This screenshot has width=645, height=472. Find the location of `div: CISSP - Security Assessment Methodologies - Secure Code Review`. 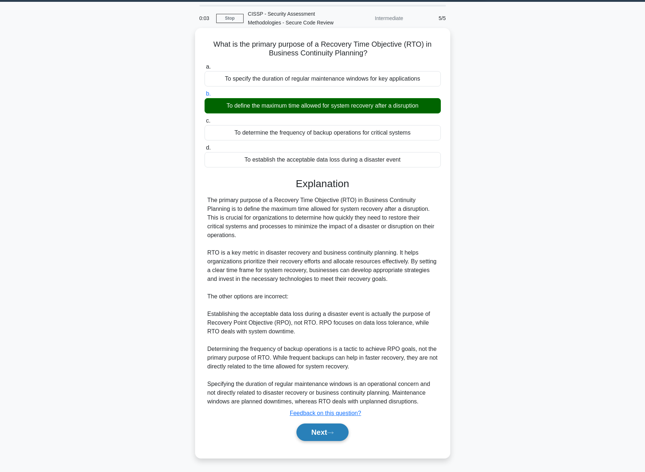

div: CISSP - Security Assessment Methodologies - Secure Code Review is located at coordinates (294, 18).